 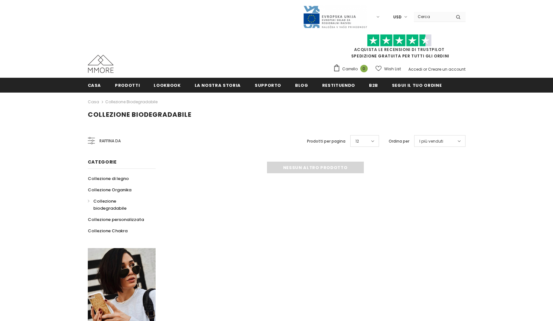 I want to click on span: Wish List, so click(x=392, y=69).